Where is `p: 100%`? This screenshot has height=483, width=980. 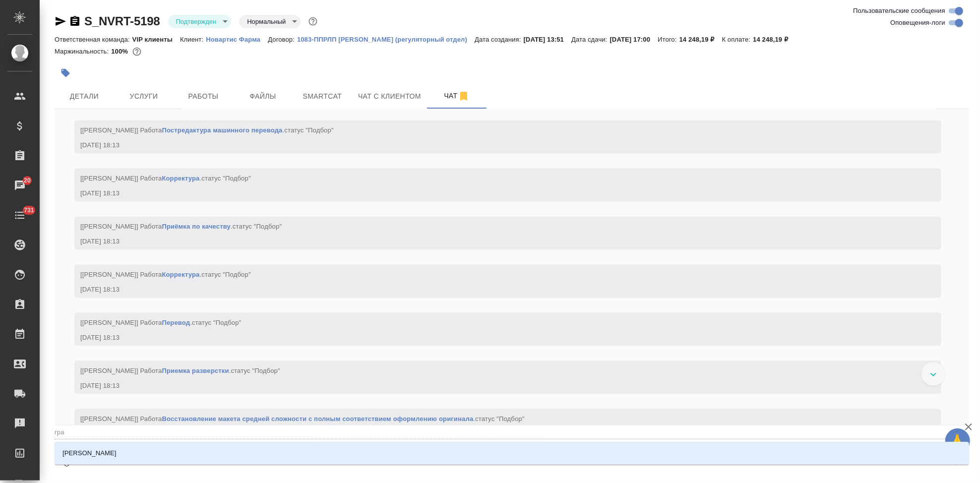 p: 100% is located at coordinates (120, 51).